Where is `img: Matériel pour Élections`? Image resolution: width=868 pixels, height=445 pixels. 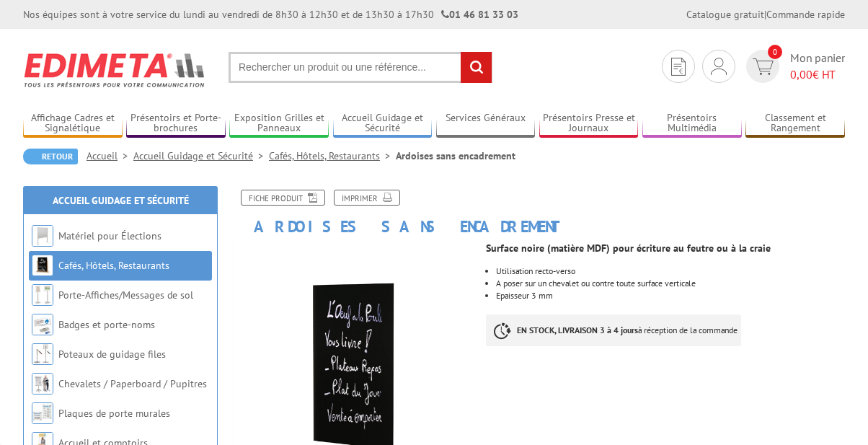
img: Matériel pour Élections is located at coordinates (43, 236).